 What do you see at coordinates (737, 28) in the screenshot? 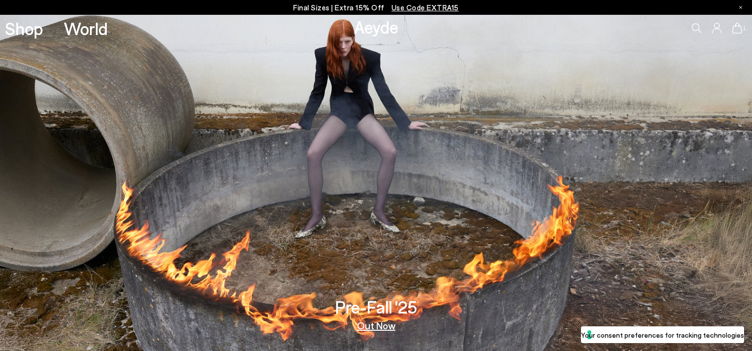
I see `a: 1` at bounding box center [737, 28].